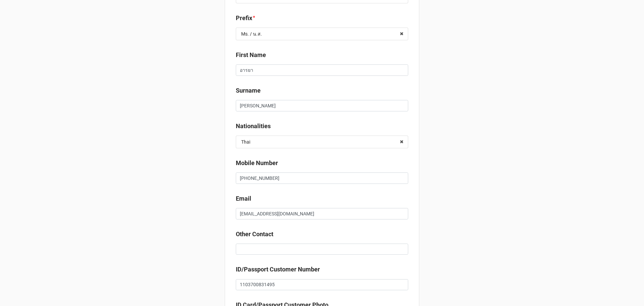  I want to click on label: First Name, so click(250, 55).